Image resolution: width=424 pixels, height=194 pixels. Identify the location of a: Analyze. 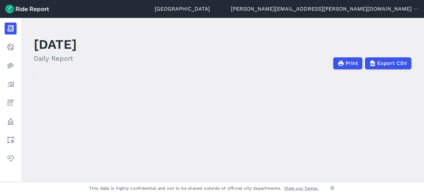
(11, 84).